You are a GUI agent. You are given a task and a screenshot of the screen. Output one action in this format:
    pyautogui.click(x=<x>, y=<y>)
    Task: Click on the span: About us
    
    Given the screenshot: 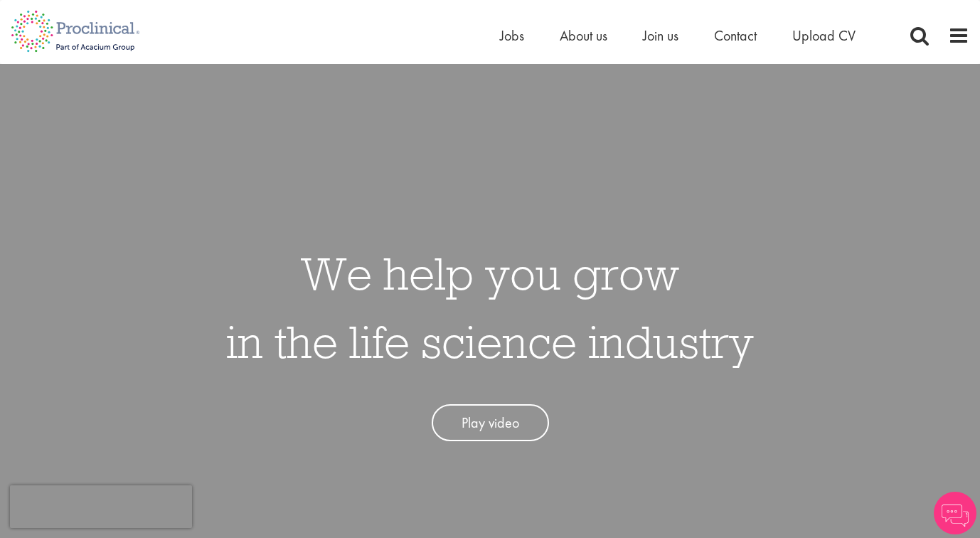 What is the action you would take?
    pyautogui.click(x=583, y=35)
    